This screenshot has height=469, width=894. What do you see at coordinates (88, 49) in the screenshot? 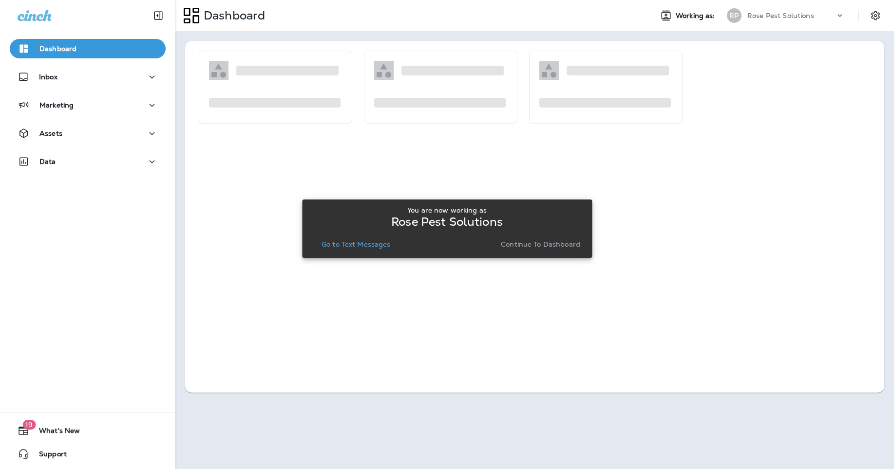
I see `button: Dashboard` at bounding box center [88, 49].